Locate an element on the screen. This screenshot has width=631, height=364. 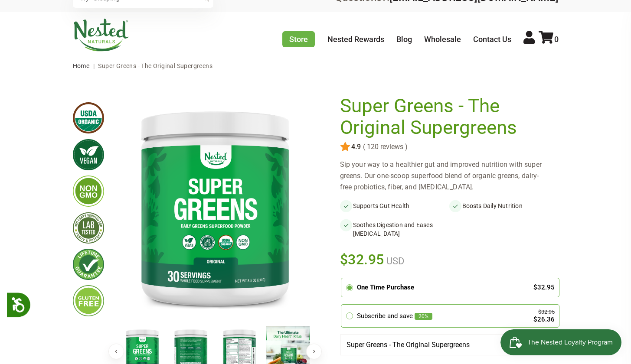
img: Nested Naturals is located at coordinates (101, 35).